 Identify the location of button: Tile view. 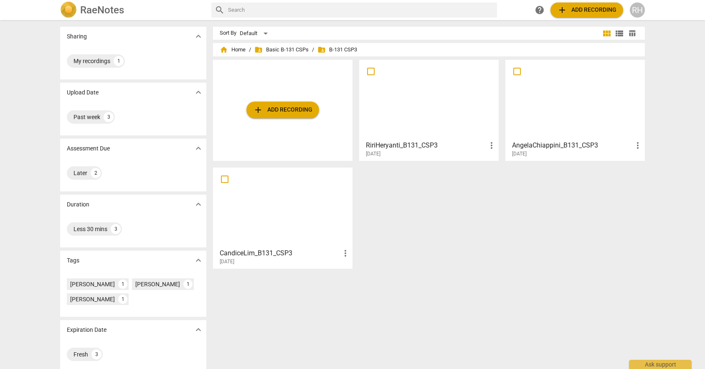
(607, 33).